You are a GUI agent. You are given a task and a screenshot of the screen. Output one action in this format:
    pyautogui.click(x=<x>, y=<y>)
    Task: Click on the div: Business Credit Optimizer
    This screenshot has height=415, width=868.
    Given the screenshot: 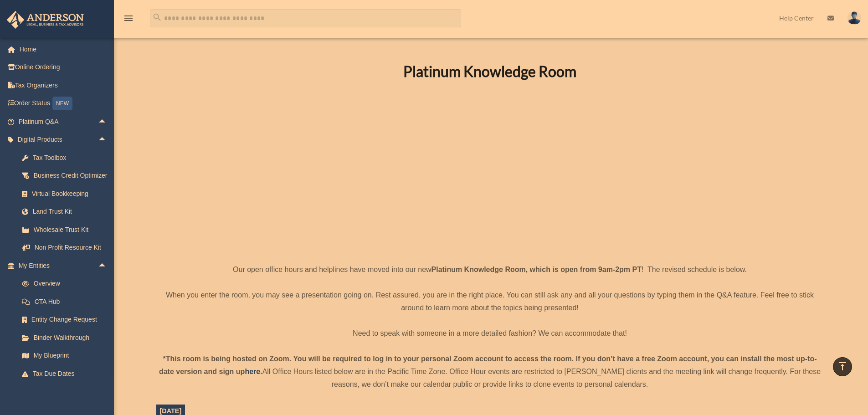 What is the action you would take?
    pyautogui.click(x=70, y=175)
    